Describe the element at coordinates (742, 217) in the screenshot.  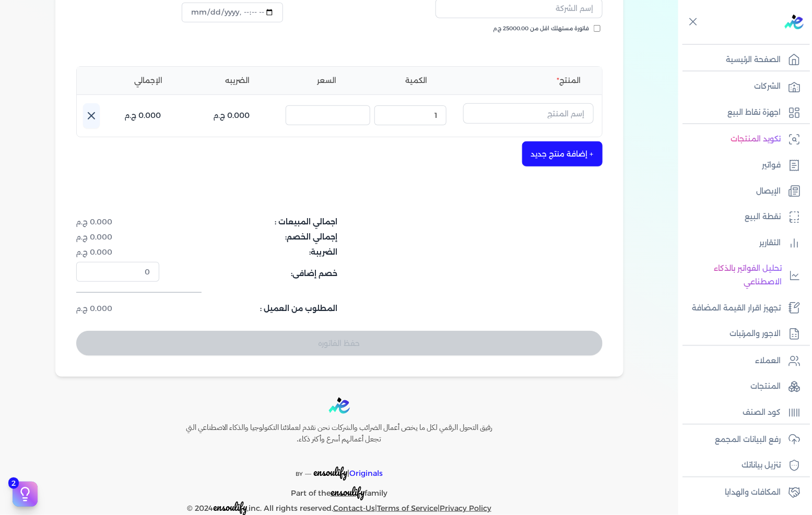
I see `a: نقطة البيع` at that location.